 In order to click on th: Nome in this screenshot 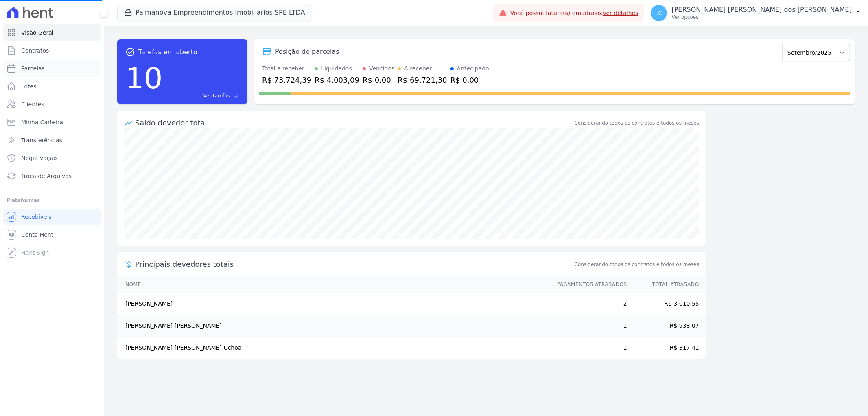, I will do `click(333, 285)`.